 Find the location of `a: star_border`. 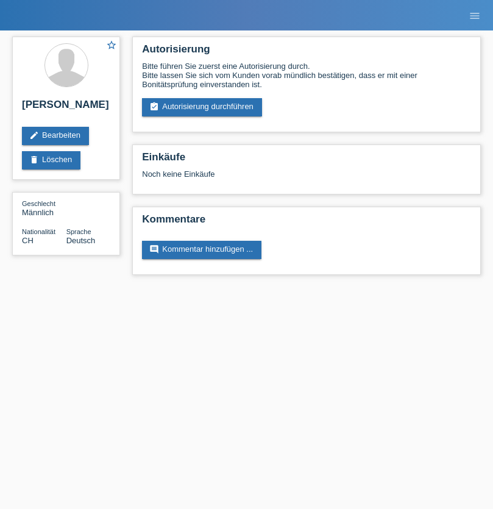

a: star_border is located at coordinates (112, 46).